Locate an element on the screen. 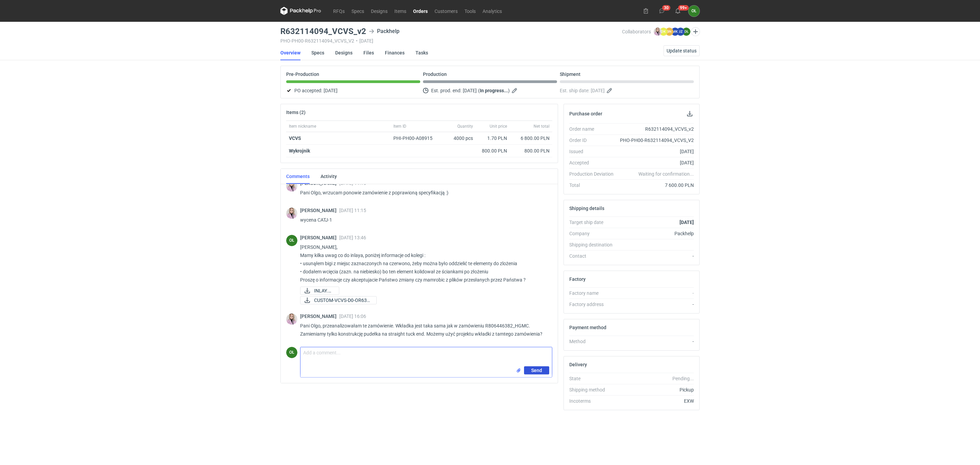  a: Comments is located at coordinates (298, 176).